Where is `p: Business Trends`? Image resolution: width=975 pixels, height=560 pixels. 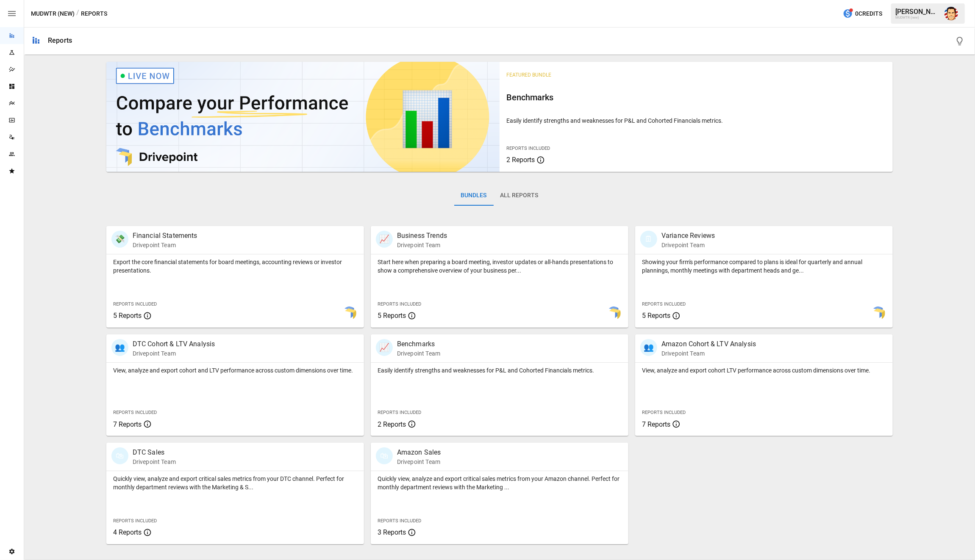
p: Business Trends is located at coordinates (422, 236).